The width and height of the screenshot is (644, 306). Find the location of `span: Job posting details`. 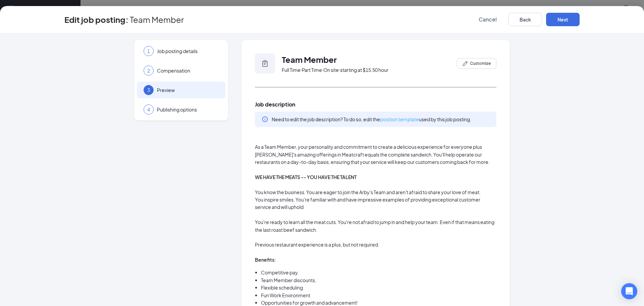

span: Job posting details is located at coordinates (188, 51).